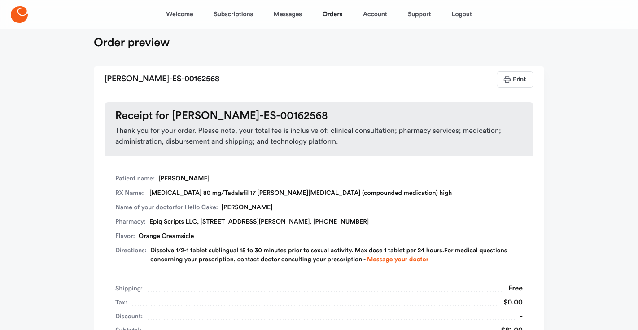 The image size is (638, 330). What do you see at coordinates (233, 14) in the screenshot?
I see `a: Subscriptions` at bounding box center [233, 14].